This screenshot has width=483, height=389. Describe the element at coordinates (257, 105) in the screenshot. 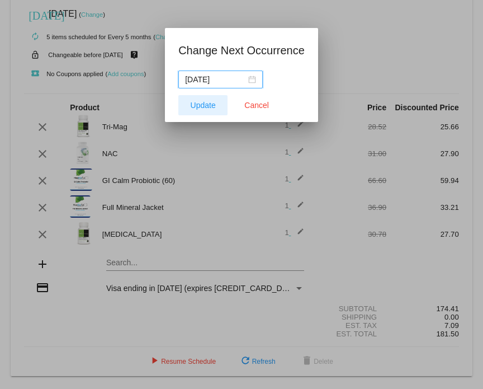

I see `button: Close dialog` at that location.